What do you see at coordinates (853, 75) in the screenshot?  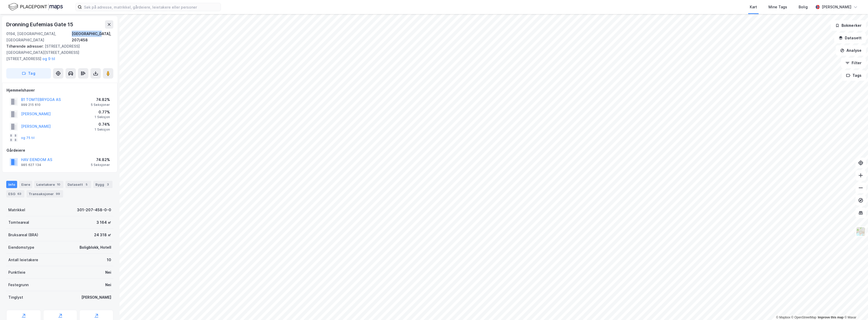 I see `button: Tags` at bounding box center [853, 75].